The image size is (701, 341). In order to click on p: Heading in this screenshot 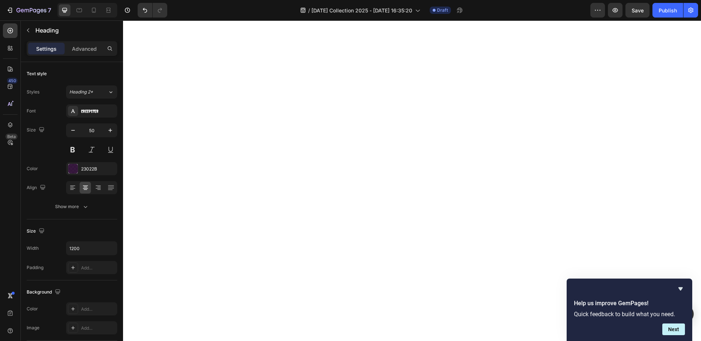, I will do `click(75, 30)`.